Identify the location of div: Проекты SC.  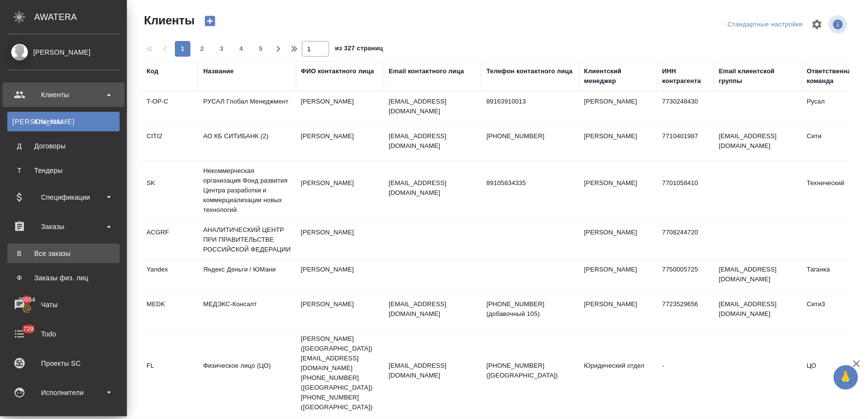
(64, 363).